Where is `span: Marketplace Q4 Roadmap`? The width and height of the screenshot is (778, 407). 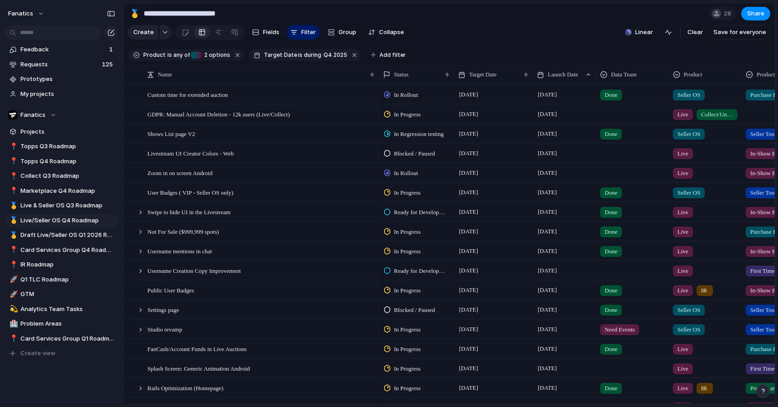 span: Marketplace Q4 Roadmap is located at coordinates (68, 191).